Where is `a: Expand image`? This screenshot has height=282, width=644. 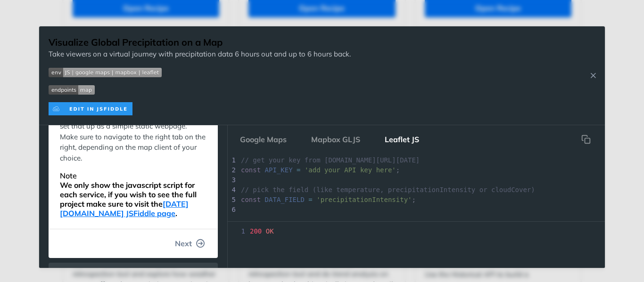
a: Expand image is located at coordinates (90, 107).